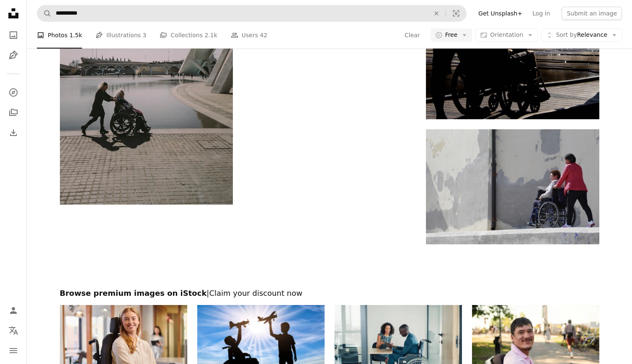 This screenshot has width=632, height=364. What do you see at coordinates (581, 35) in the screenshot?
I see `button: Sort byRelevance` at bounding box center [581, 35].